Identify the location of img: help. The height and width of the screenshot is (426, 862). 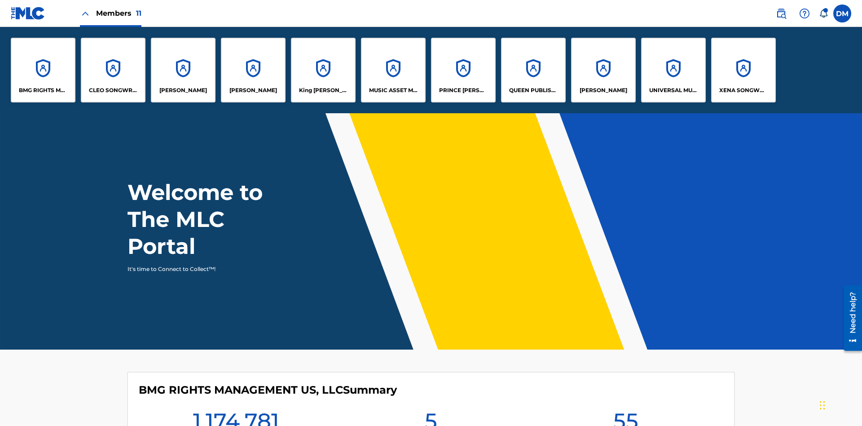
(804, 13).